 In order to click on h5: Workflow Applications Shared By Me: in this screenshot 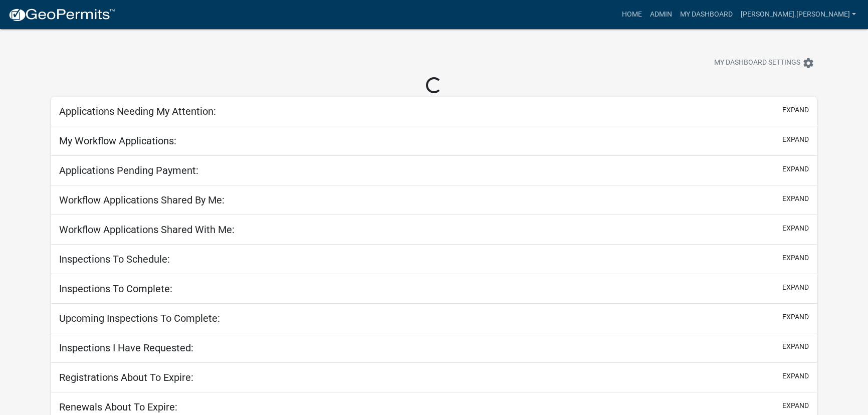, I will do `click(142, 200)`.